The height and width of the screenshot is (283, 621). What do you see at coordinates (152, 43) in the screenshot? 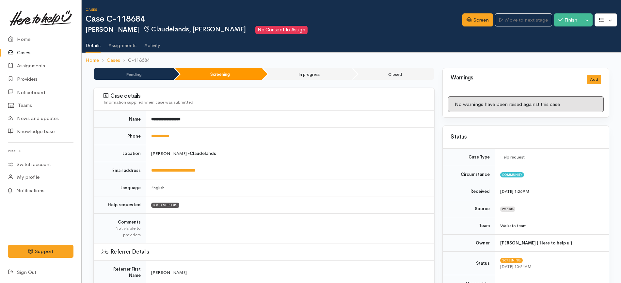
I see `a: Activity` at bounding box center [152, 43].